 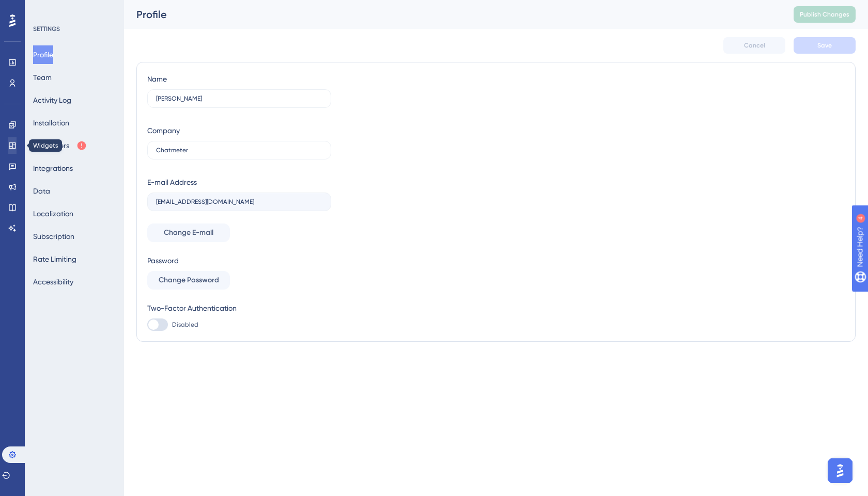 What do you see at coordinates (15, 15) in the screenshot?
I see `button: Open AI Assistant Launcher` at bounding box center [15, 15].